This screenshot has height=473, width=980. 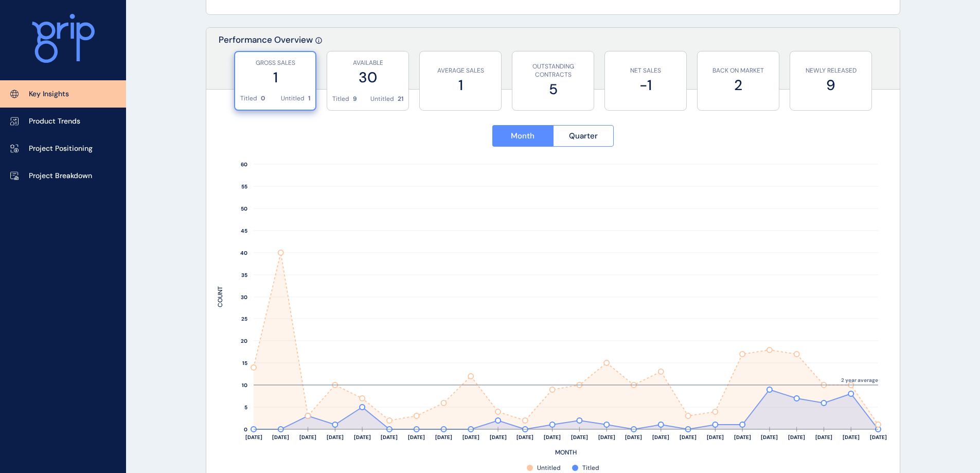 I want to click on text: 2 year average, so click(x=860, y=380).